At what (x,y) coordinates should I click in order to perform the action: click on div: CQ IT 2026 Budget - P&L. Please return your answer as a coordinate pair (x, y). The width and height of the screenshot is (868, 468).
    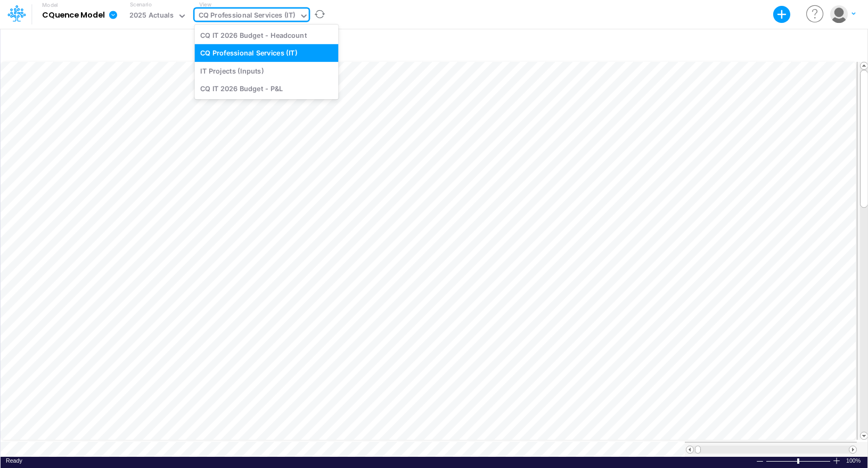
    Looking at the image, I should click on (266, 88).